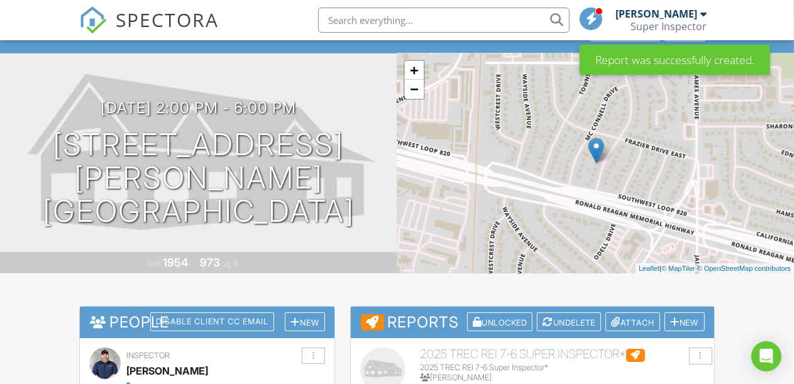  Describe the element at coordinates (766, 356) in the screenshot. I see `div: Open Intercom Messenger` at that location.